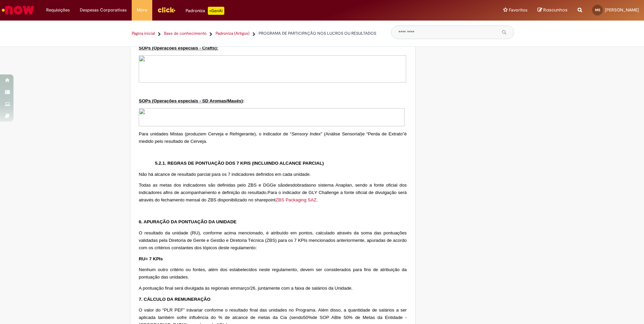  Describe the element at coordinates (556, 10) in the screenshot. I see `span: Rascunhos` at that location.